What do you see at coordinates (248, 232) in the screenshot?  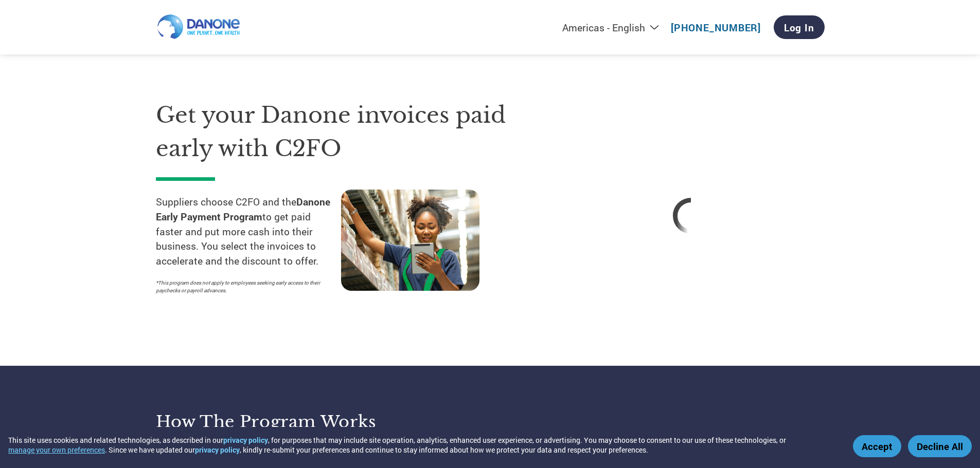 I see `p: Suppliers choose C2FO and the to get paid faster and put more cash into their business. You selec...` at bounding box center [248, 232].